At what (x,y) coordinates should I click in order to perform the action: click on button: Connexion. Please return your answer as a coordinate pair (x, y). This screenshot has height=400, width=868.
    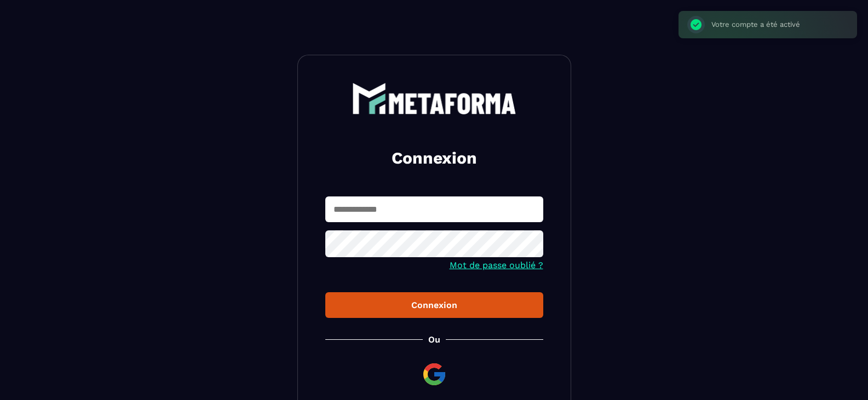
    Looking at the image, I should click on (434, 305).